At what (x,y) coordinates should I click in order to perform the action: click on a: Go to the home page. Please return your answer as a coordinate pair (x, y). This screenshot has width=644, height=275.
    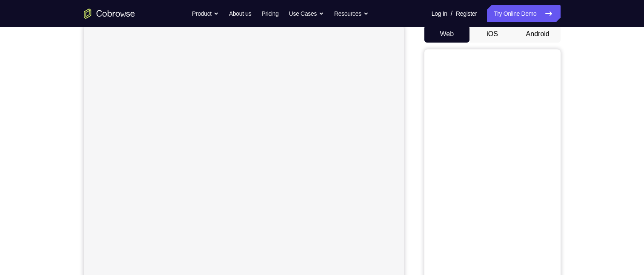
    Looking at the image, I should click on (109, 13).